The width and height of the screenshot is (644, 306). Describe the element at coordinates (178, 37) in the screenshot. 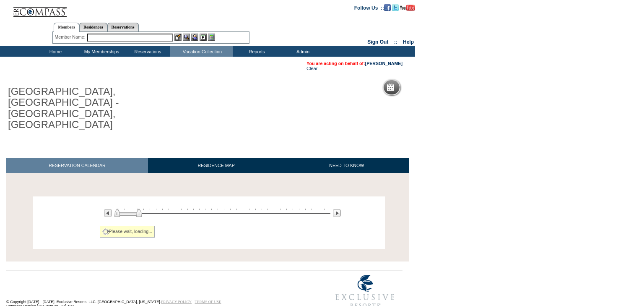

I see `img: b_edit.gif` at that location.